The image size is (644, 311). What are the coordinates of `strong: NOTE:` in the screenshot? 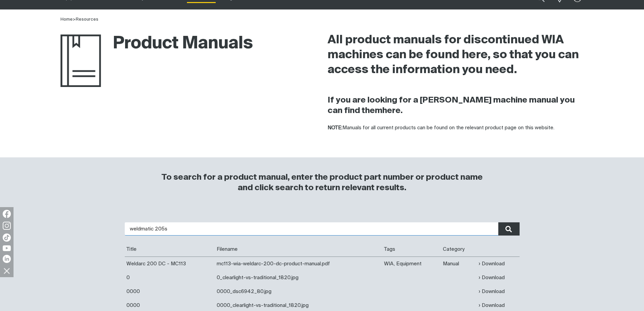 It's located at (335, 128).